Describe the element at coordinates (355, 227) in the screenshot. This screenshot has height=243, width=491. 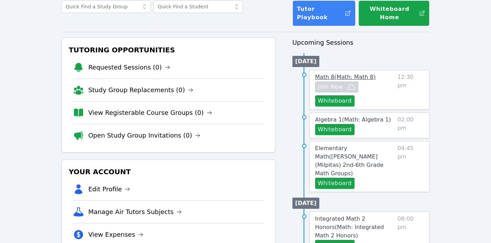
I see `a: Integrated Math 2 Honors(Math: Integrated Math 2 Honors)` at that location.